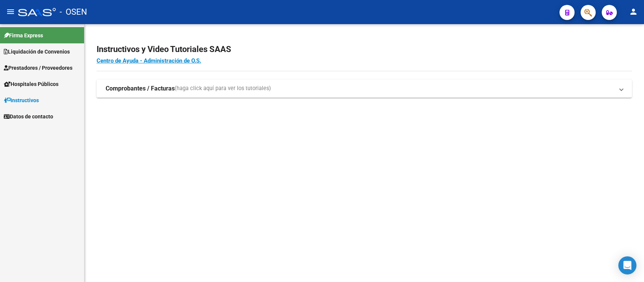  What do you see at coordinates (364, 89) in the screenshot?
I see `mat-expansion-panel-header: Comprobantes / Facturas(haga click aquí para ver los tutoriales)` at bounding box center [364, 89].